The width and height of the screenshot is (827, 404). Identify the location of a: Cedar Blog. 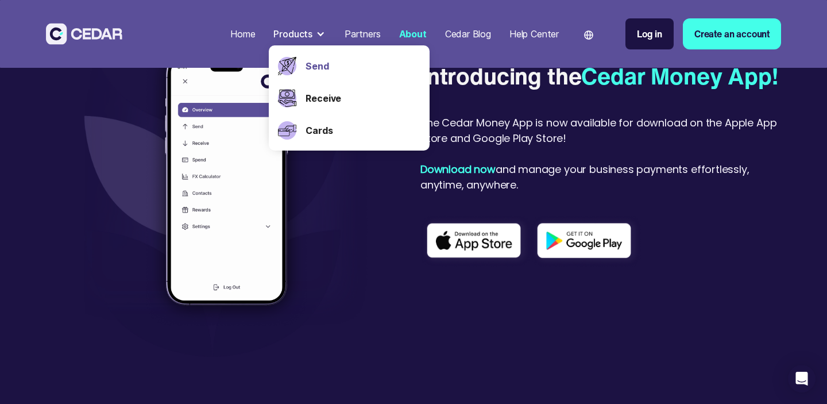
(468, 34).